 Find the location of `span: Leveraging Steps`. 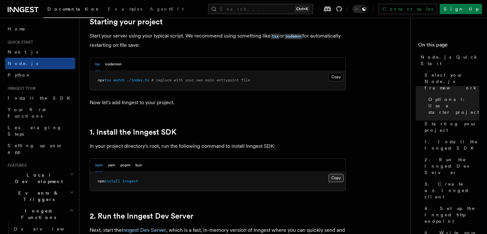

span: Leveraging Steps is located at coordinates (35, 131).